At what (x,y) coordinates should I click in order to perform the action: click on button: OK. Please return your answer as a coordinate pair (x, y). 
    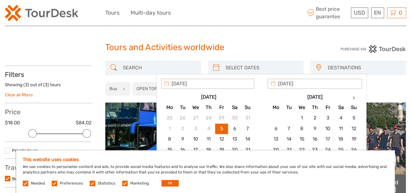
    Looking at the image, I should click on (170, 183).